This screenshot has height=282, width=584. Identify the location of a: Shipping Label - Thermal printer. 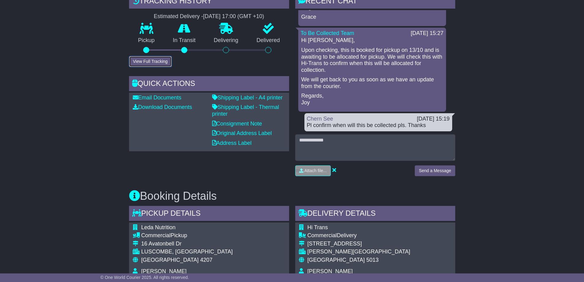
(245, 110).